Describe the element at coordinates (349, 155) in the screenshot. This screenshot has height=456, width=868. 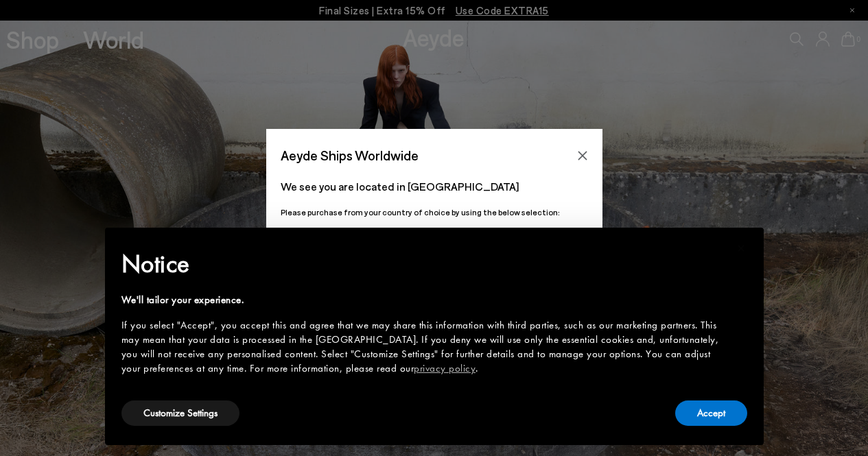
I see `span: Aeyde Ships Worldwide` at that location.